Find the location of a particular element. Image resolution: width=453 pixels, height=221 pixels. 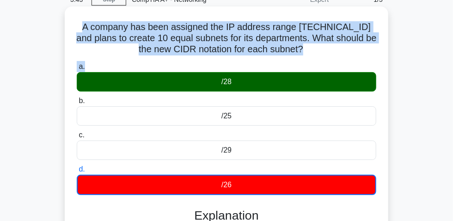

div: /28 is located at coordinates (226, 82).